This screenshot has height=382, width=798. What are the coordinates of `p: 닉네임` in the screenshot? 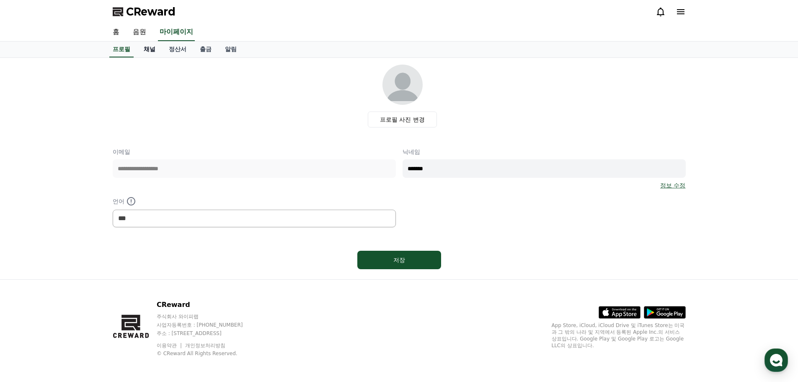 It's located at (544, 152).